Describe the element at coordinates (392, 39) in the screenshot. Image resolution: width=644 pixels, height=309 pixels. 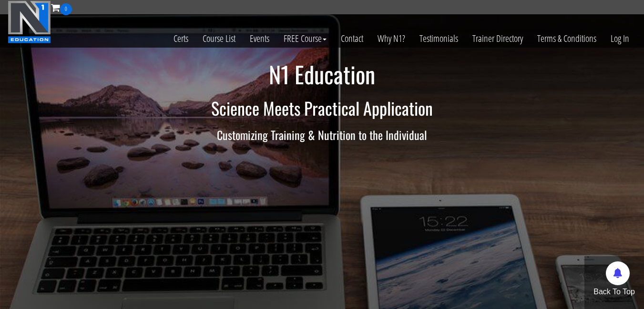
I see `a: Why N1?` at that location.